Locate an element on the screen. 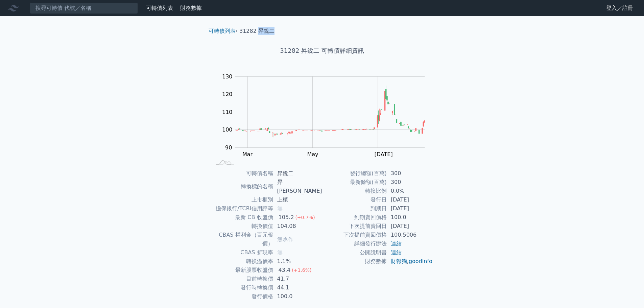  td: 昇銳二 is located at coordinates (297, 173).